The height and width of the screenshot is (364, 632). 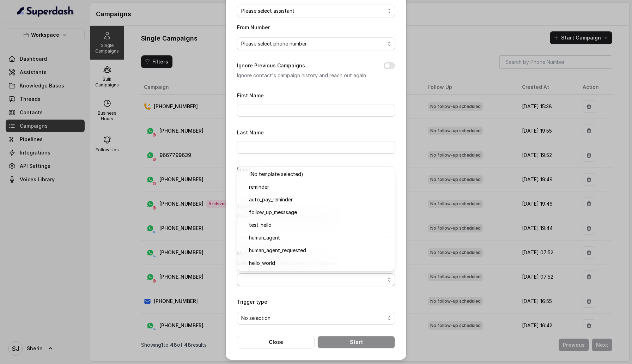 I want to click on span: test_hello, so click(x=319, y=225).